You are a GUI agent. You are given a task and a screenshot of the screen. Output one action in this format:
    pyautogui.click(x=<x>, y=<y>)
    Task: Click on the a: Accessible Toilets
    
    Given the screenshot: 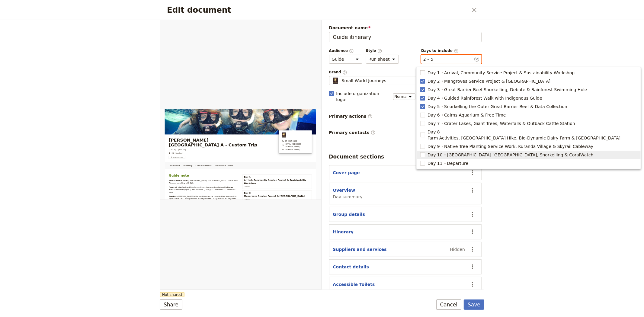 What is the action you would take?
    pyautogui.click(x=154, y=135)
    